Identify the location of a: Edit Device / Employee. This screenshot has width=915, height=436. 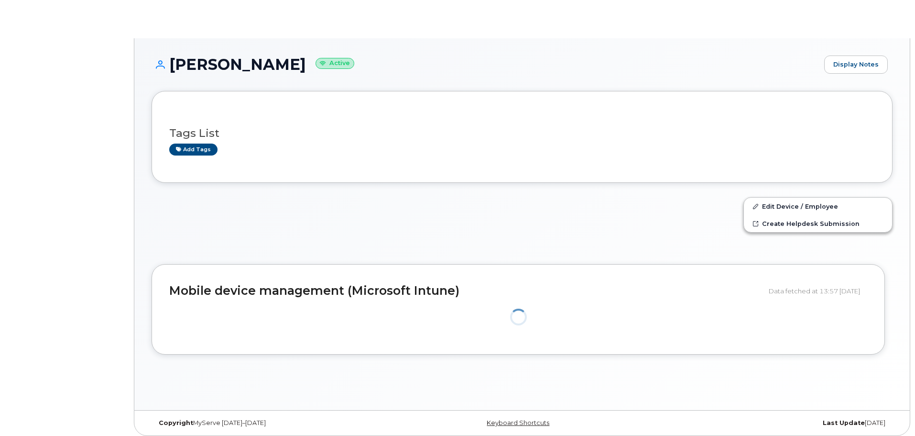
(818, 206).